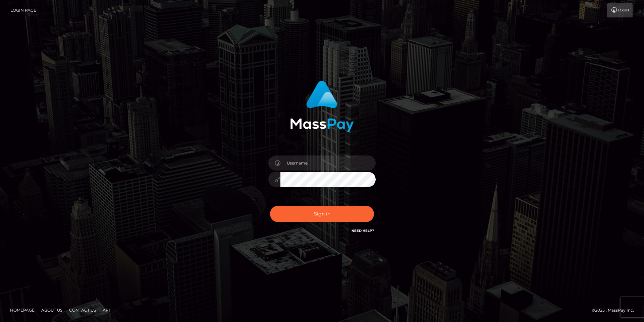 The width and height of the screenshot is (644, 322). Describe the element at coordinates (620, 10) in the screenshot. I see `a: Login` at that location.